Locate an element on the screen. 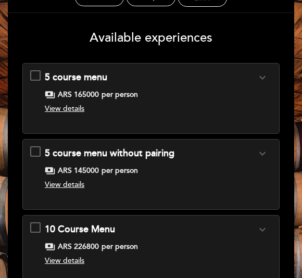 The height and width of the screenshot is (278, 302). span: 5 course menu without pairing is located at coordinates (109, 153).